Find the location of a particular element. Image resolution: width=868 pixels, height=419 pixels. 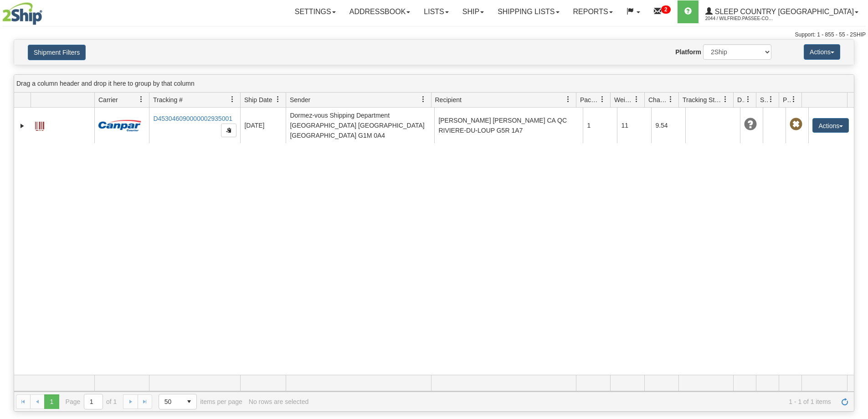

span: Recipient is located at coordinates (448, 100).